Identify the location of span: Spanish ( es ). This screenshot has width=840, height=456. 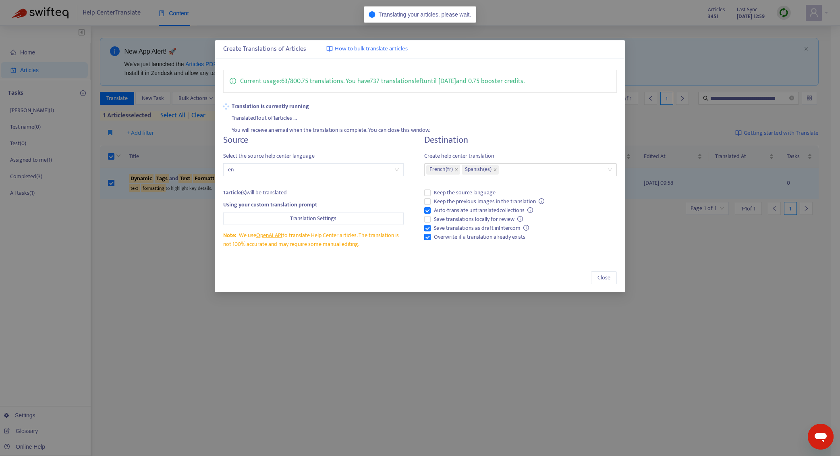
(478, 170).